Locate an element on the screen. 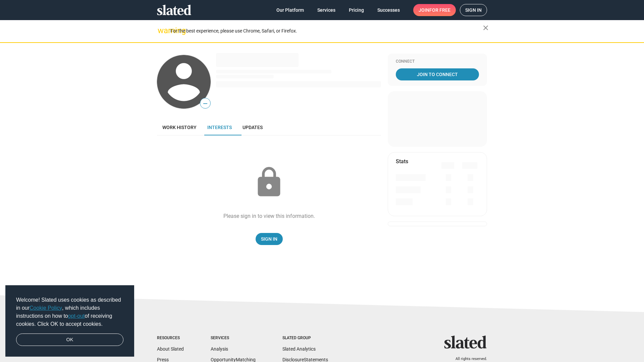 This screenshot has height=362, width=644. a: Slated Analytics is located at coordinates (299, 349).